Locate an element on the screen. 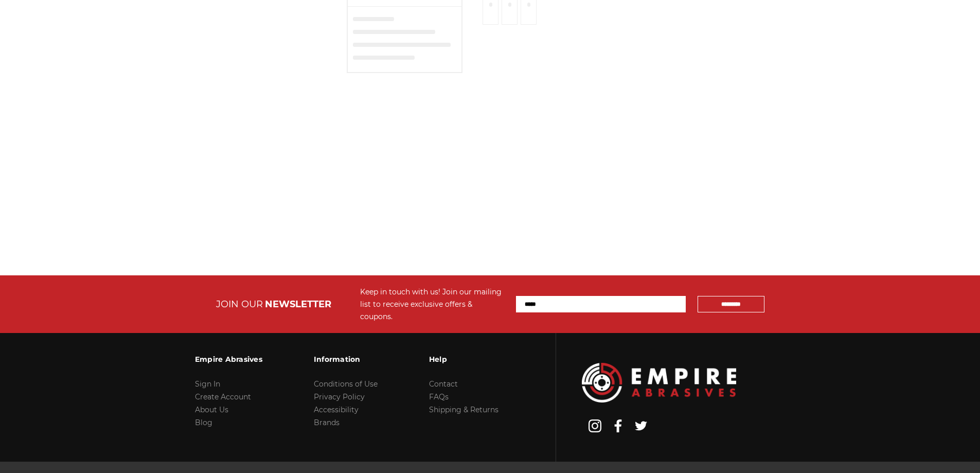 The width and height of the screenshot is (980, 473). span: NEWSLETTER is located at coordinates (298, 305).